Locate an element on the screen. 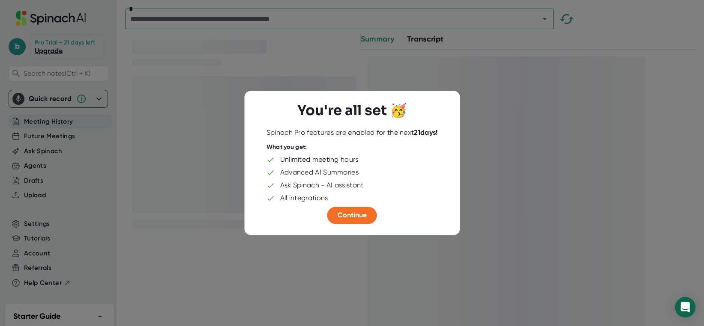 The image size is (704, 326). div: What you get: is located at coordinates (287, 147).